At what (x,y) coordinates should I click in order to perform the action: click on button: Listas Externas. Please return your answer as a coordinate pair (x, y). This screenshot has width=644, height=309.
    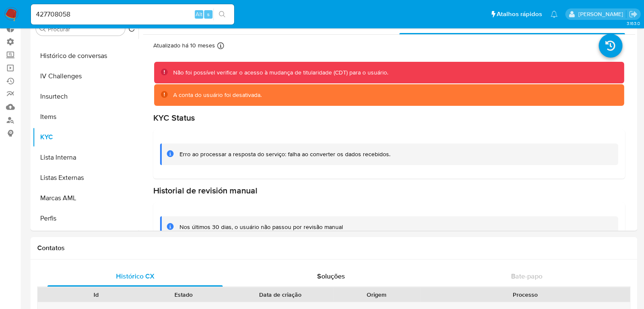
    Looking at the image, I should click on (86, 178).